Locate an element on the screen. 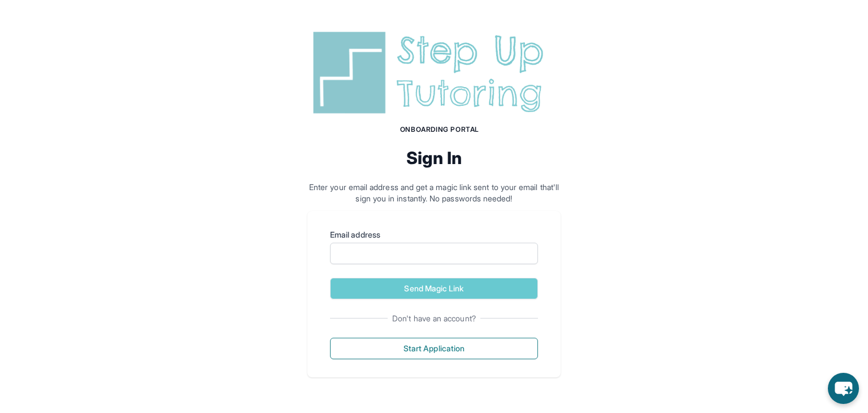 This screenshot has height=413, width=868. label: Email address is located at coordinates (434, 235).